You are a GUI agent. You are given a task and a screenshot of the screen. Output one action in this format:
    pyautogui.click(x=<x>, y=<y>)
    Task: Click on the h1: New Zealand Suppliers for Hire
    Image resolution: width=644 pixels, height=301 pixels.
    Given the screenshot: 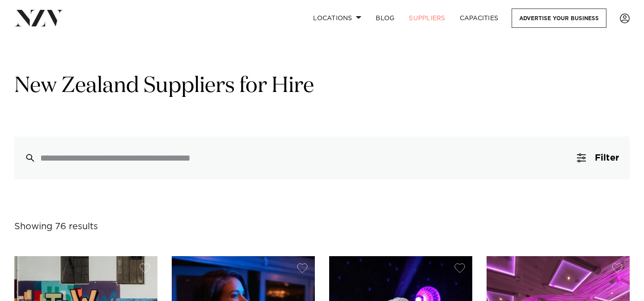 What is the action you would take?
    pyautogui.click(x=322, y=86)
    